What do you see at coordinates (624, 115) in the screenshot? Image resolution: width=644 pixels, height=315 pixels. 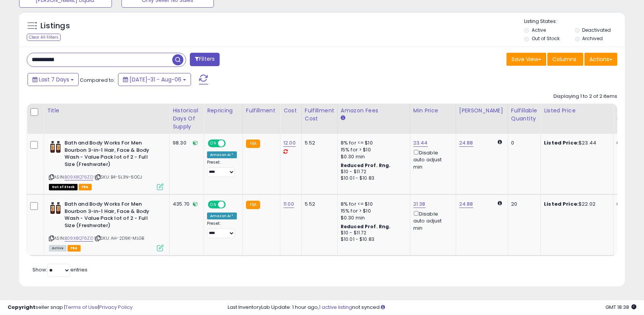 I see `div: Ship Price` at bounding box center [624, 115].